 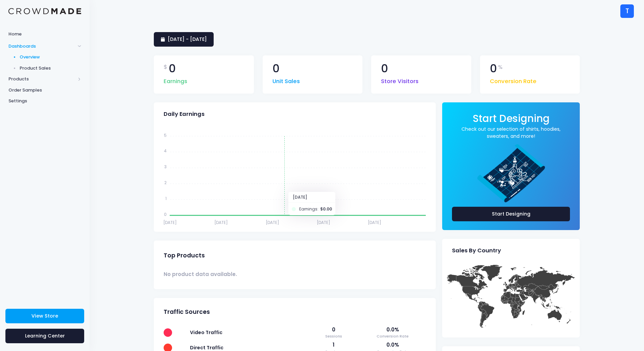 What do you see at coordinates (476, 251) in the screenshot?
I see `span: Sales By Country` at bounding box center [476, 251].